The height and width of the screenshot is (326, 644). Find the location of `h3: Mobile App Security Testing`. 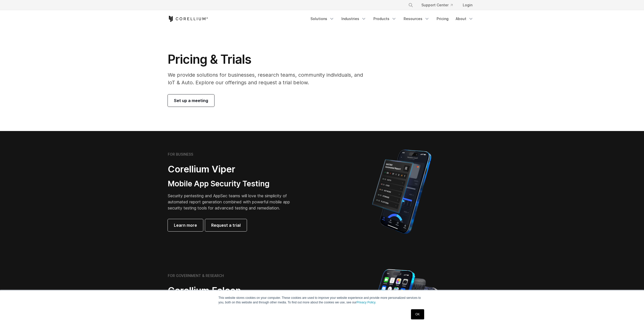

h3: Mobile App Security Testing is located at coordinates (233, 184).